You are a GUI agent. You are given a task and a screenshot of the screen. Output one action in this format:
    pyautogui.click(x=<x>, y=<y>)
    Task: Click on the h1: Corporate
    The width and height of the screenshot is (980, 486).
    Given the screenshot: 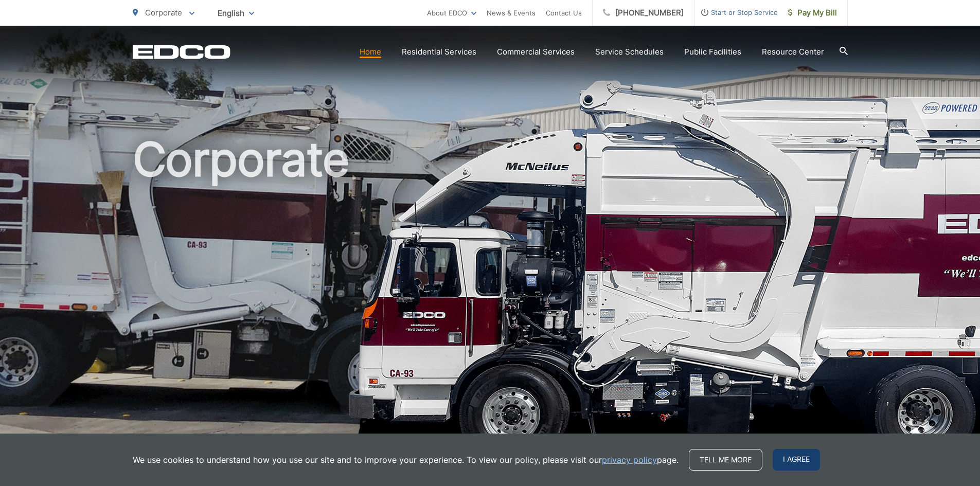 What is the action you would take?
    pyautogui.click(x=490, y=296)
    